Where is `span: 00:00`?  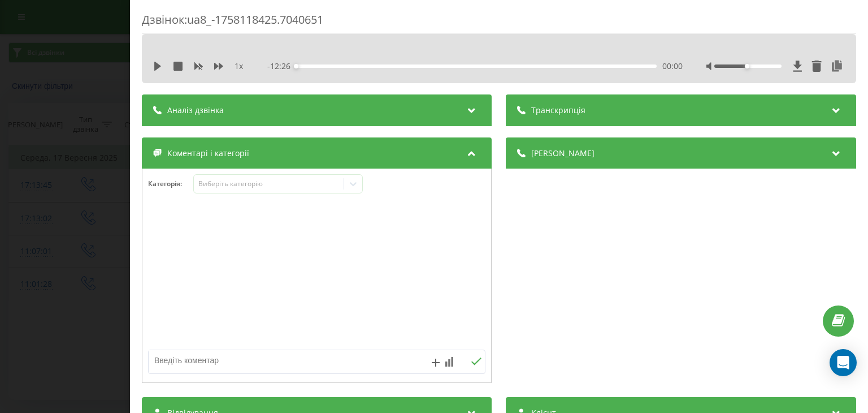 span: 00:00 is located at coordinates (672, 66).